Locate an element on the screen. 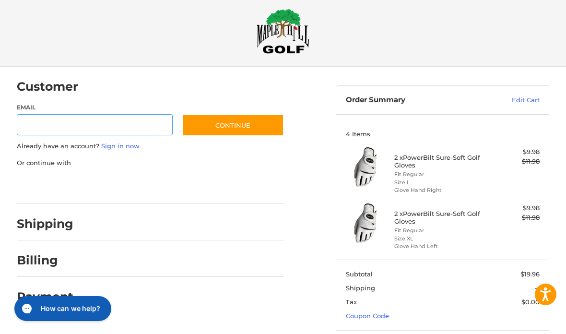 The height and width of the screenshot is (334, 566). a: Edit Cart is located at coordinates (508, 100).